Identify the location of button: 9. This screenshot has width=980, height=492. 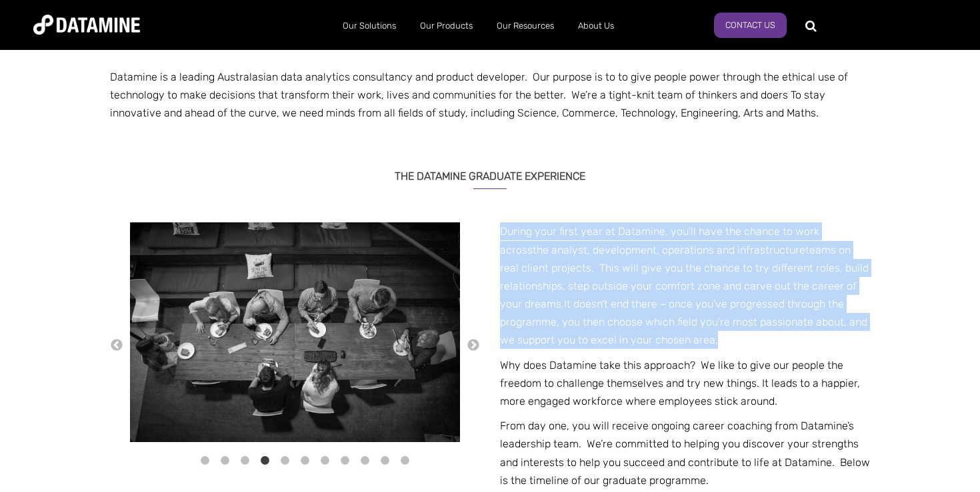
(365, 461).